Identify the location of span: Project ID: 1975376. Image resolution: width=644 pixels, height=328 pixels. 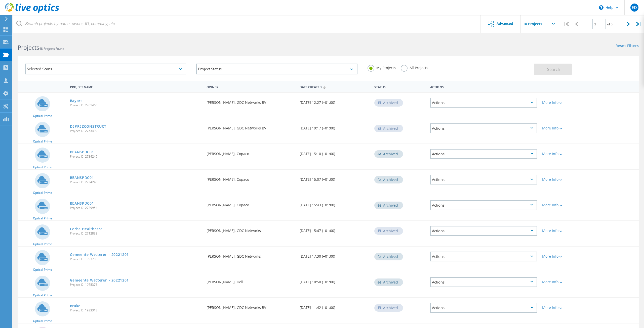
(136, 285).